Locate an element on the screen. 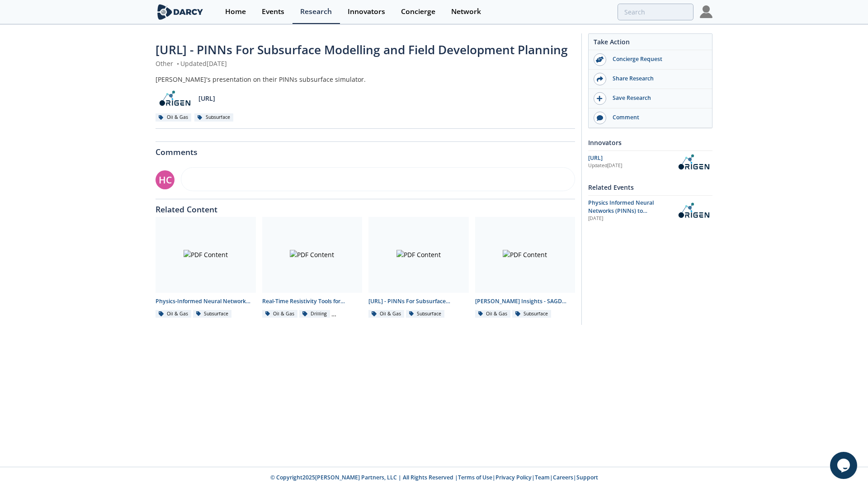 This screenshot has height=488, width=868. div: Related Events is located at coordinates (650, 187).